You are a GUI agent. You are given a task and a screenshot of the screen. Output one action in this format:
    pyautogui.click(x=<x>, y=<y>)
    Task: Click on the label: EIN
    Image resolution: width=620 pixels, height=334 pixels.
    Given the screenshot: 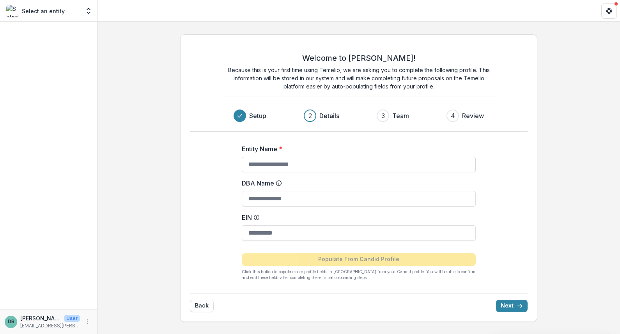 What is the action you would take?
    pyautogui.click(x=356, y=218)
    